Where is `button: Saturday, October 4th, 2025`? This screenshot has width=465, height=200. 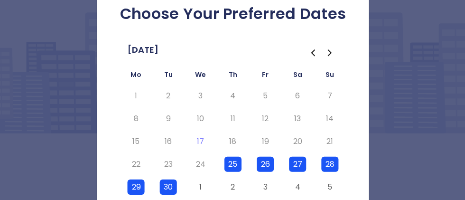 button: Saturday, October 4th, 2025 is located at coordinates (297, 187).